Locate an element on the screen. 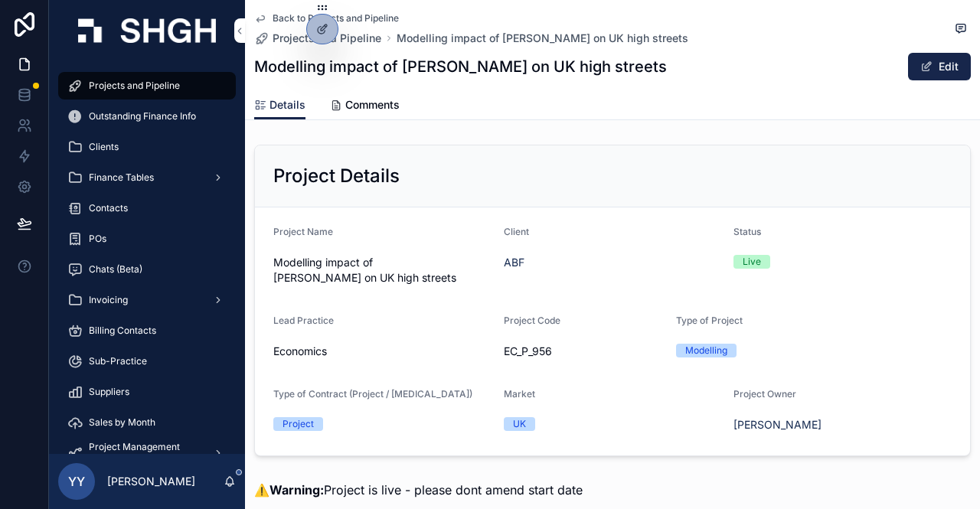  span: Project Owner is located at coordinates (765, 394).